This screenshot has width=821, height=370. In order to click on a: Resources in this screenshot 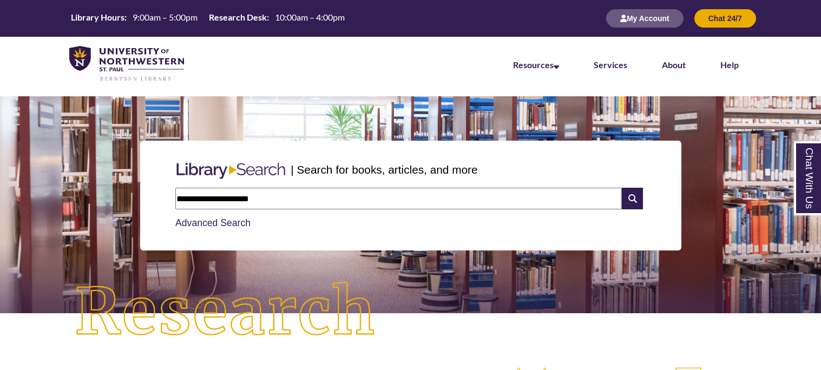, I will do `click(536, 64)`.